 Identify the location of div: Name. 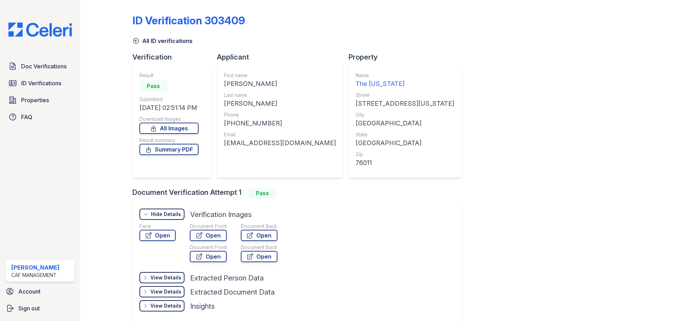
(405, 75).